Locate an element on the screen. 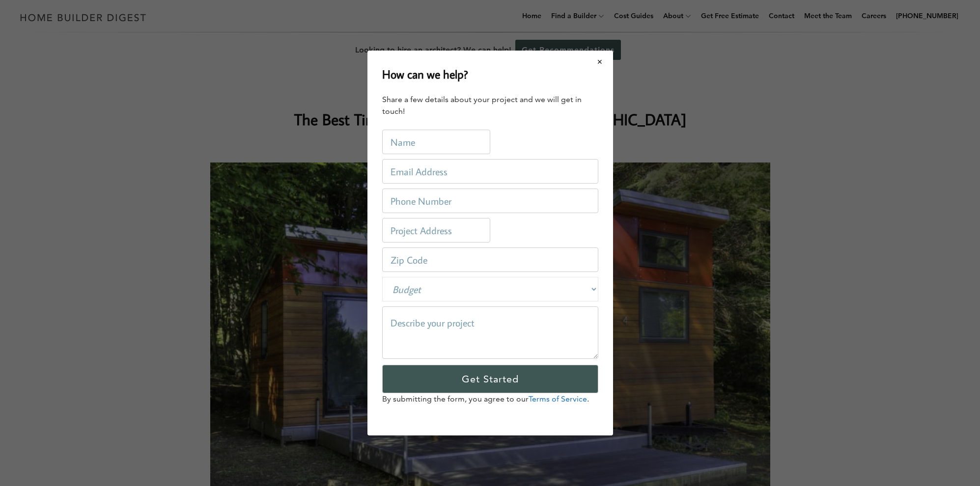  h2: How can we help? is located at coordinates (425, 74).